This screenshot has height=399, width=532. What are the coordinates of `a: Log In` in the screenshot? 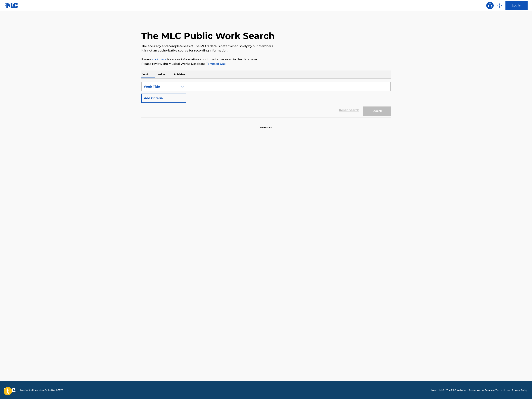 It's located at (517, 5).